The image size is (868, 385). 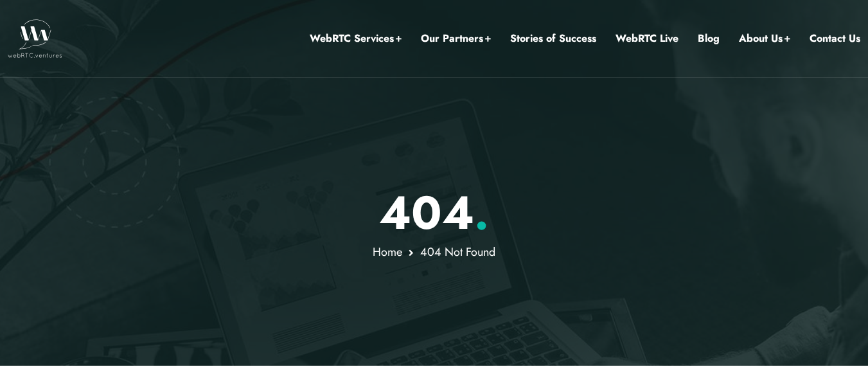 I want to click on a: Stories of Success, so click(x=553, y=39).